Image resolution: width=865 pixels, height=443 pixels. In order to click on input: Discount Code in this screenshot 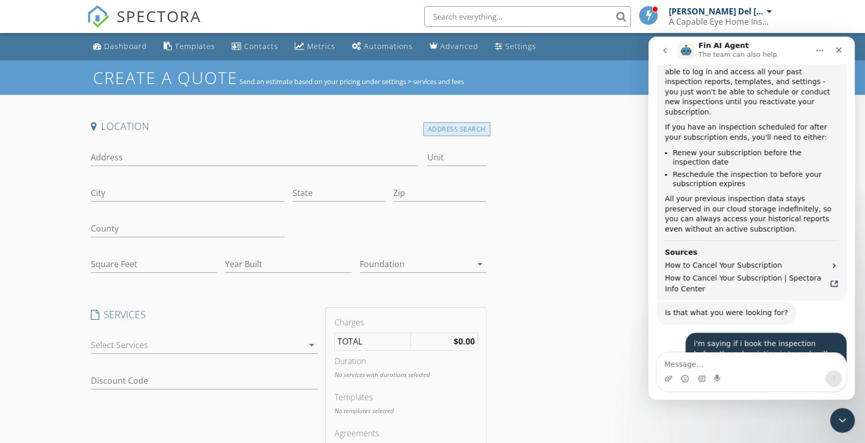, I will do `click(204, 381)`.